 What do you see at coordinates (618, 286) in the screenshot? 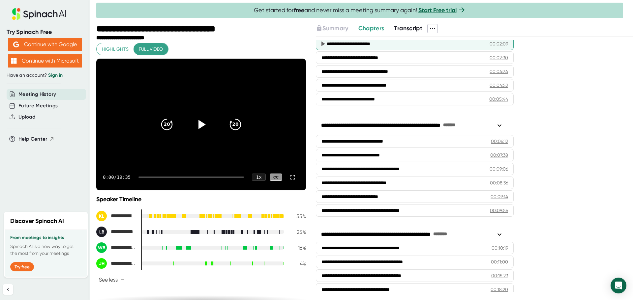
I see `div: Open Intercom Messenger` at bounding box center [618, 286].